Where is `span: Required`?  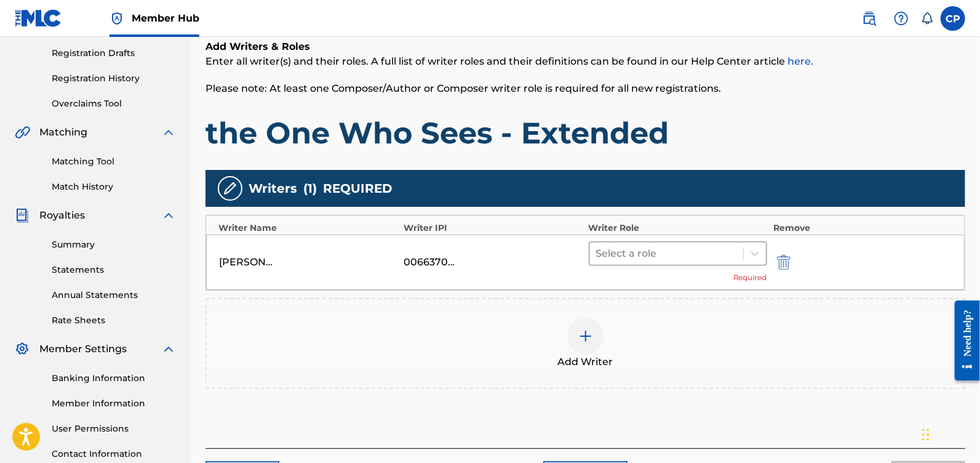
span: Required is located at coordinates (750, 278).